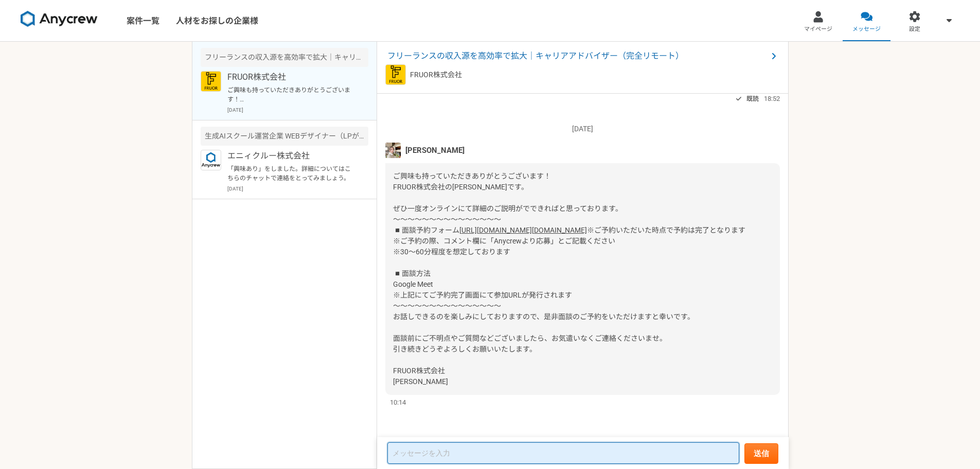 The image size is (980, 469). Describe the element at coordinates (577, 56) in the screenshot. I see `span: フリーランスの収入源を高効率で拡大｜キャリアアドバイザー（完全リモート）` at that location.